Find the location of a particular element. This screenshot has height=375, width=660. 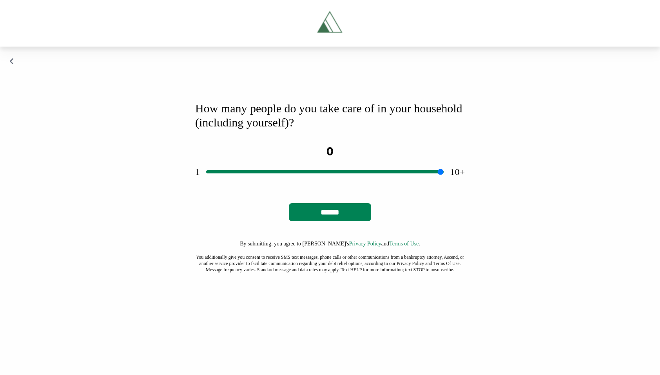

a: Privacy Policy is located at coordinates (365, 244).